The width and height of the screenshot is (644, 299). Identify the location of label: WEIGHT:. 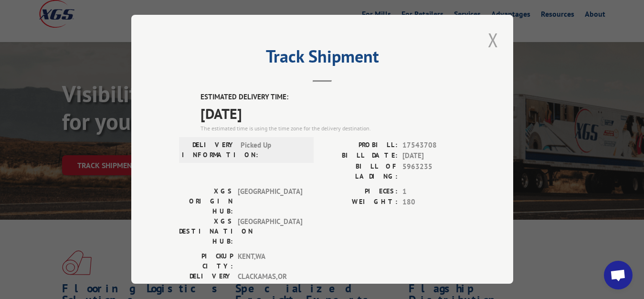
(360, 202).